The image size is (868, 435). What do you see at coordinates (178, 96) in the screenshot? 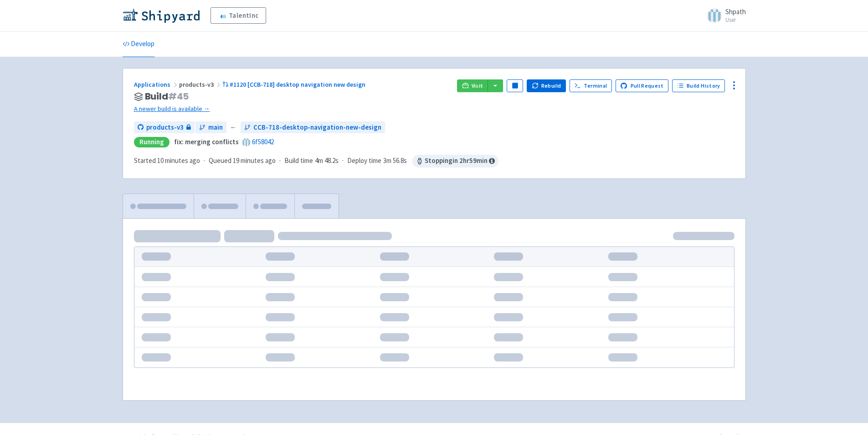
I see `span: # 45` at bounding box center [178, 96].